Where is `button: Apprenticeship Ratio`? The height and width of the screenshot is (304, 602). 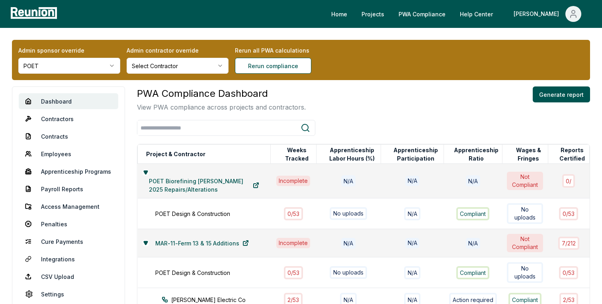
button: Apprenticeship Ratio is located at coordinates (476, 154).